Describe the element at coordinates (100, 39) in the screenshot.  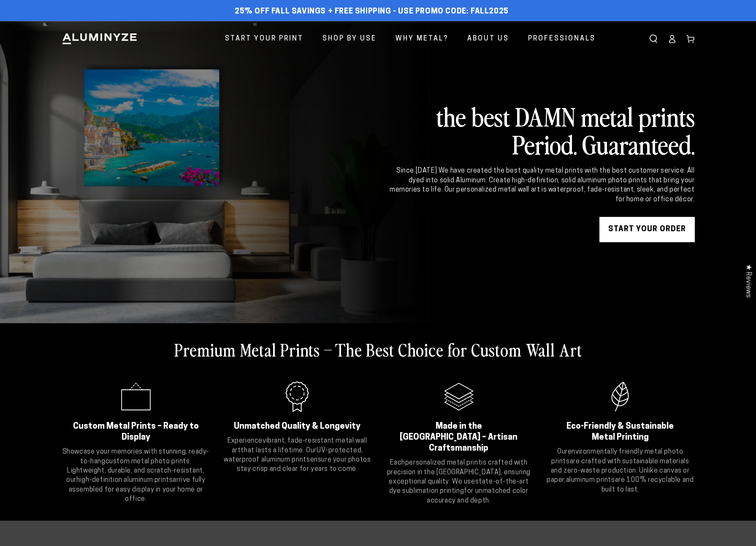
I see `img: Aluminyze` at that location.